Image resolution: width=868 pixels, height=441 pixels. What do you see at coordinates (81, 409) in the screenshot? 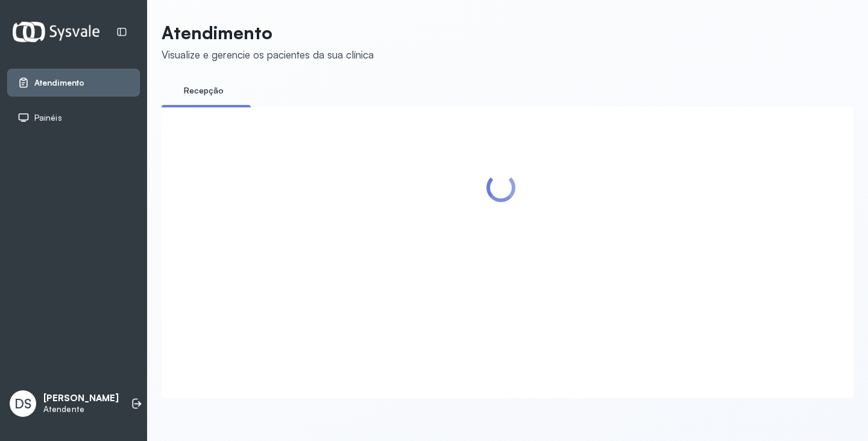
I see `p: Atendente` at bounding box center [81, 409].